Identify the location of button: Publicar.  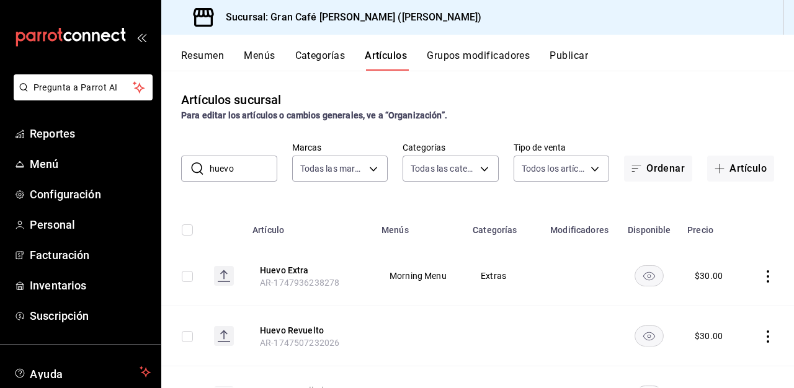
(569, 60).